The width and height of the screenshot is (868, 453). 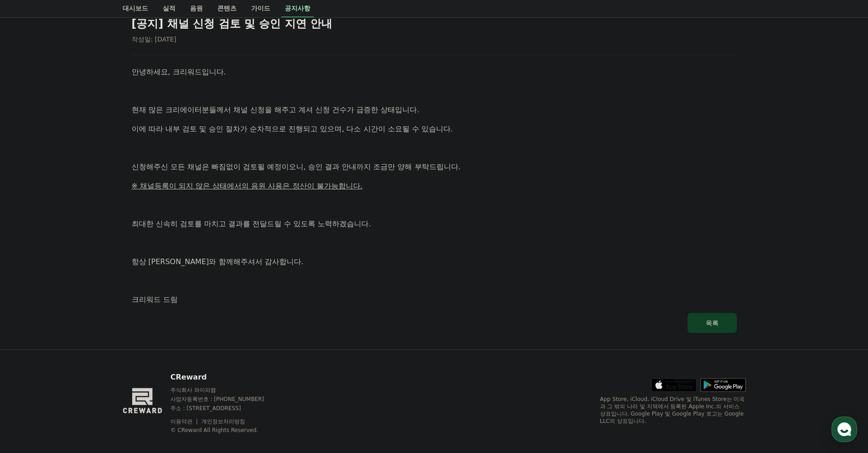 What do you see at coordinates (673, 409) in the screenshot?
I see `p: App Store, iCloud, iCloud Drive 및 iTunes Store는 미국과 그 밖의 나라 및 지역에서 등록된 Apple Inc.의 서비스 상표입니다. Goo...` at bounding box center [673, 409].